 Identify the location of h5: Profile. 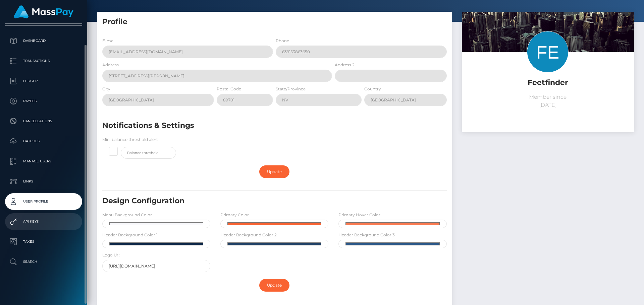
(274, 22).